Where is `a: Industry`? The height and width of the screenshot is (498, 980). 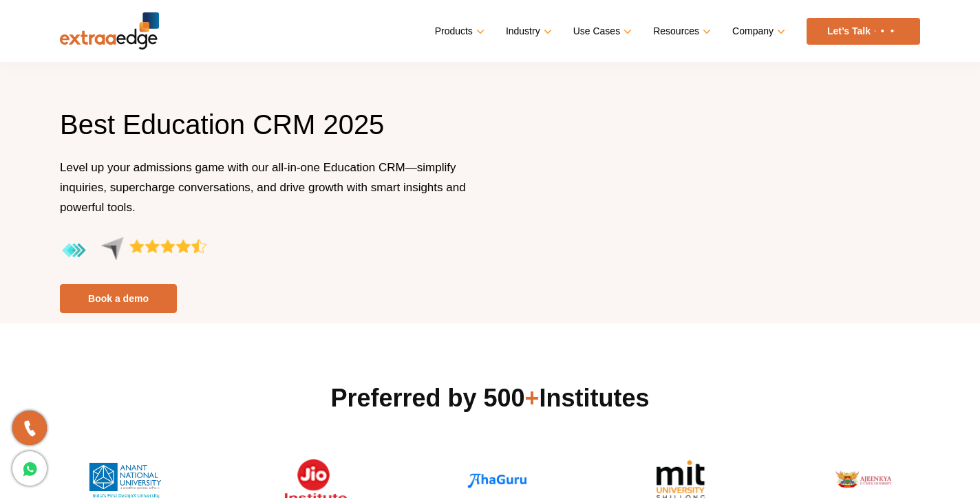
a: Industry is located at coordinates (527, 31).